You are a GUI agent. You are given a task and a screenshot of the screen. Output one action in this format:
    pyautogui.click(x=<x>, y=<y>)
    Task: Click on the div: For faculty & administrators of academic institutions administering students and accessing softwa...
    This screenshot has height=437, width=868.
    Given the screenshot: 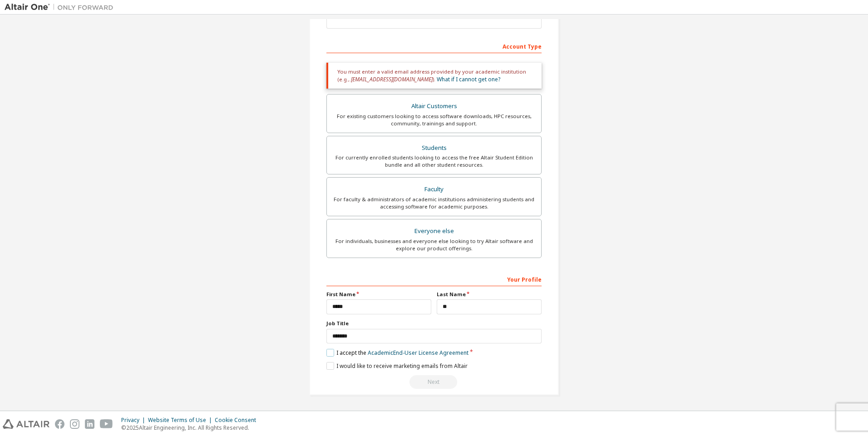 What is the action you would take?
    pyautogui.click(x=434, y=203)
    